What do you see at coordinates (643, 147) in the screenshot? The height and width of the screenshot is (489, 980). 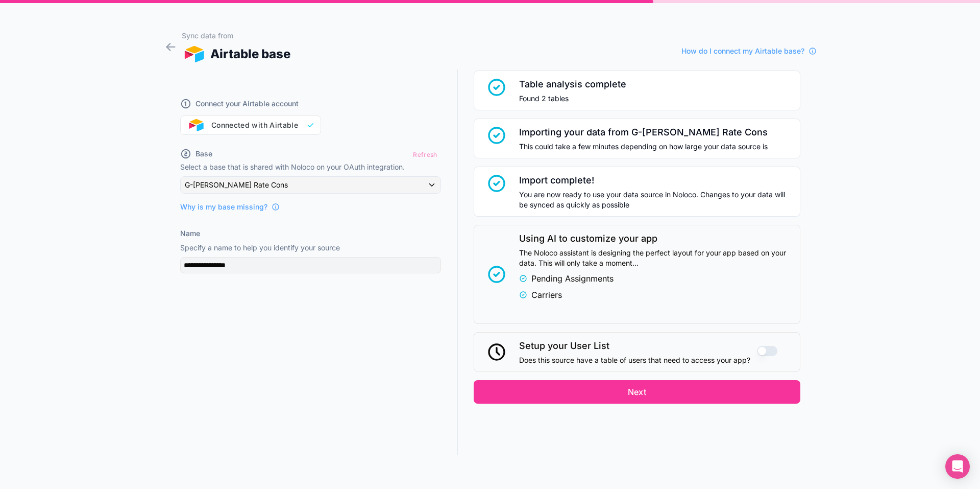 I see `span: This could take a few minutes depending on how large your data source is` at bounding box center [643, 147].